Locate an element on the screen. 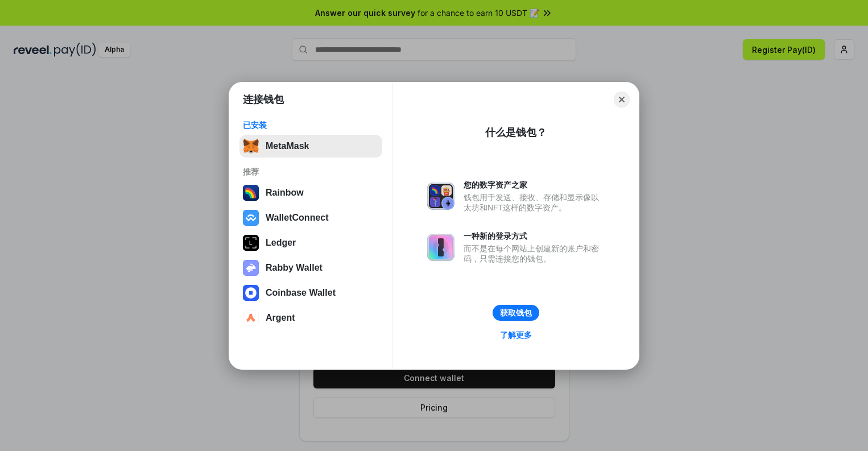 This screenshot has height=451, width=868. button: Rainbow is located at coordinates (310, 193).